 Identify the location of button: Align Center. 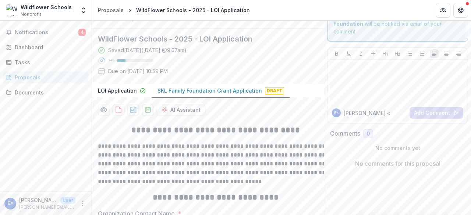
(446, 54).